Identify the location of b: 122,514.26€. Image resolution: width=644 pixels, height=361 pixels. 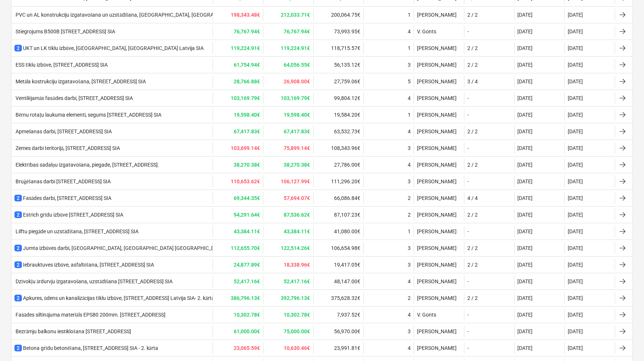
(296, 248).